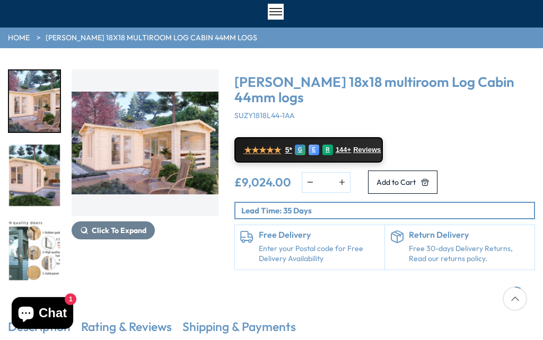 The image size is (543, 340). Describe the element at coordinates (42, 314) in the screenshot. I see `inbox-online-store-chat: Shopify online store chat` at that location.